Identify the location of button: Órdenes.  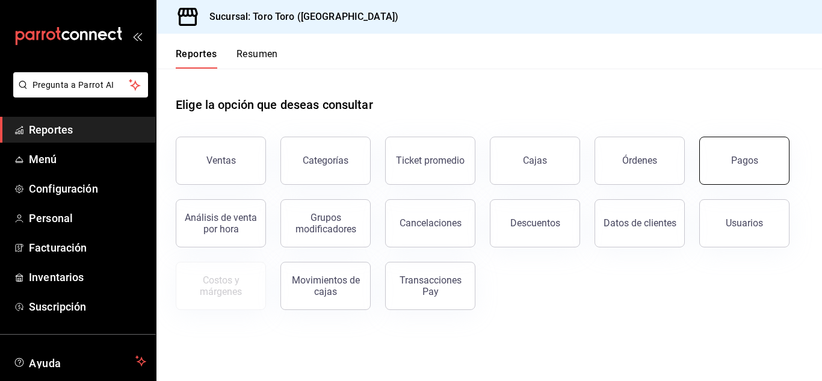
(639, 161).